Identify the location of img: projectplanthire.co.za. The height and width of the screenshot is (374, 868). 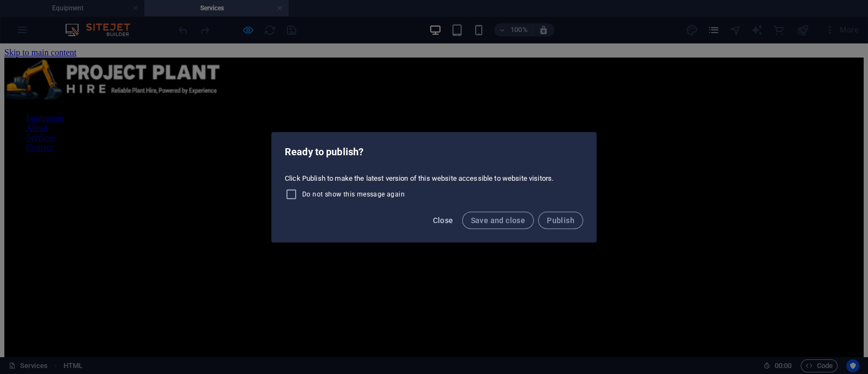
(113, 36).